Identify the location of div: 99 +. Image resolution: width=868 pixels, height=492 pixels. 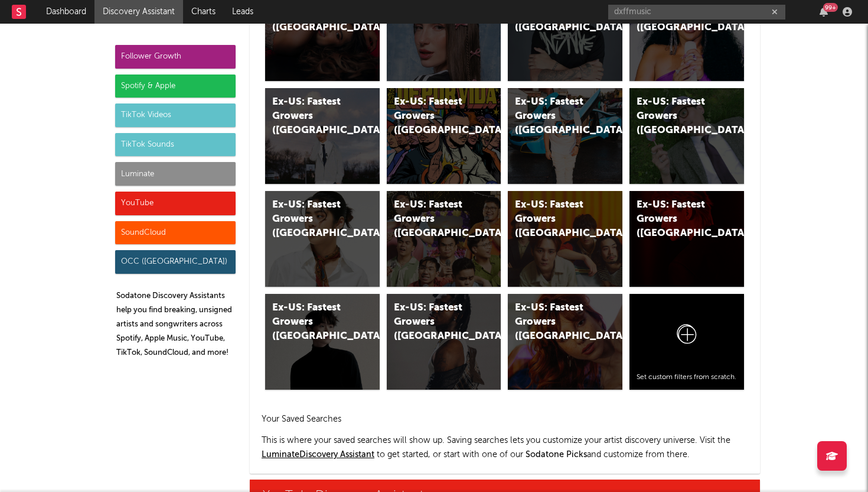
(830, 7).